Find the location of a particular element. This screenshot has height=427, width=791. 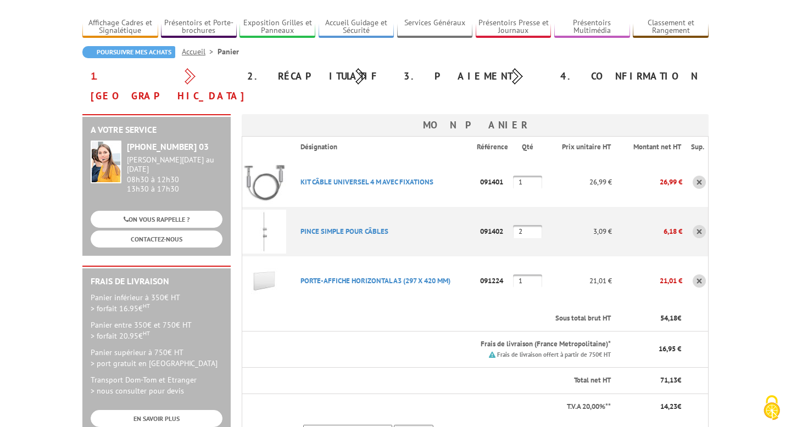

th: Sous total brut HT is located at coordinates (451, 319).